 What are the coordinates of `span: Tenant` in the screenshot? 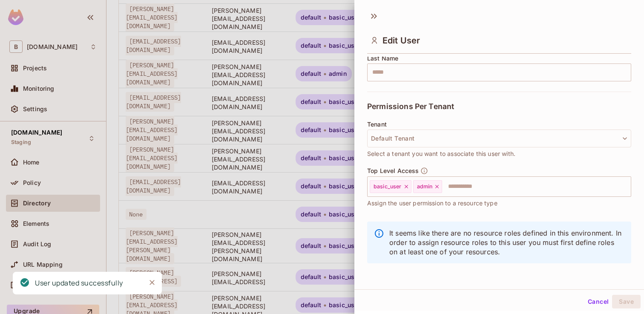 It's located at (377, 124).